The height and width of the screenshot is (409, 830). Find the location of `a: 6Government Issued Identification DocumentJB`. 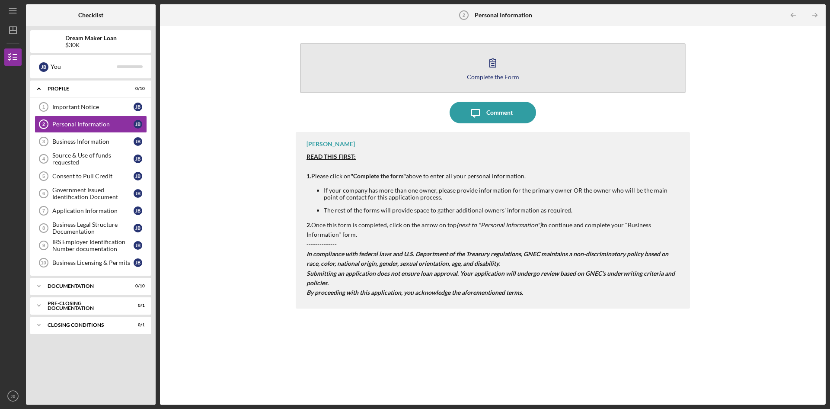

a: 6Government Issued Identification DocumentJB is located at coordinates (91, 193).